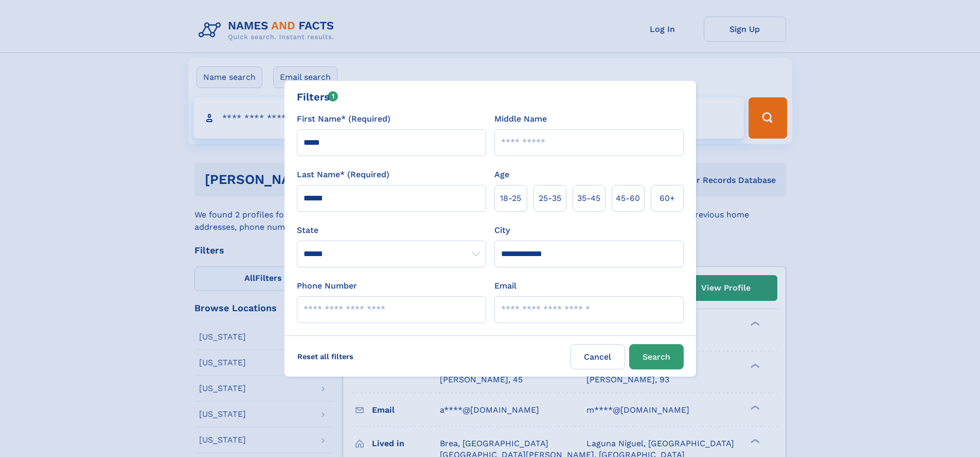 This screenshot has width=980, height=457. I want to click on span: 60+, so click(667, 198).